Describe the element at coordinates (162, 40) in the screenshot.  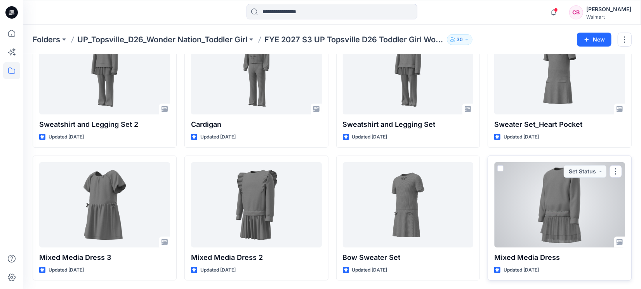
I see `a: UP_Topsville_D26_Wonder Nation_Toddler Girl` at that location.